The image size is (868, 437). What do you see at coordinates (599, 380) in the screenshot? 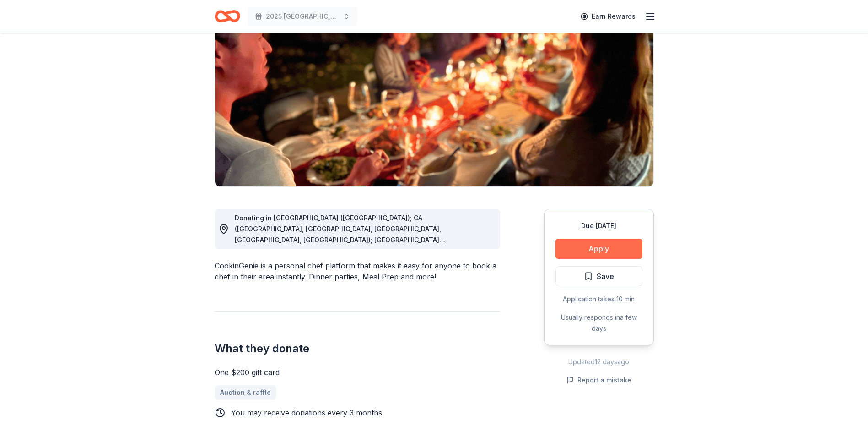
I see `button: Report a mistake` at bounding box center [599, 380].